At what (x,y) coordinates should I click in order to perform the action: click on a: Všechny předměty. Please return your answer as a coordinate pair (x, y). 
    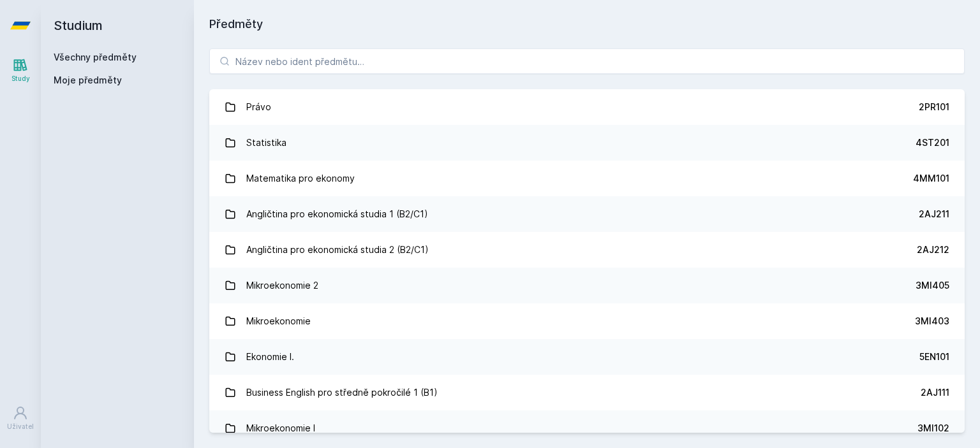
    Looking at the image, I should click on (95, 57).